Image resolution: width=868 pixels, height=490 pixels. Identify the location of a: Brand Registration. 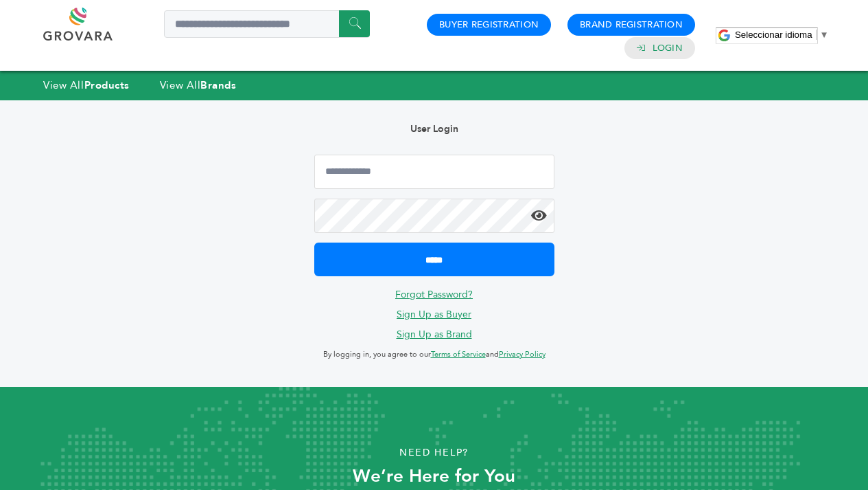
(631, 25).